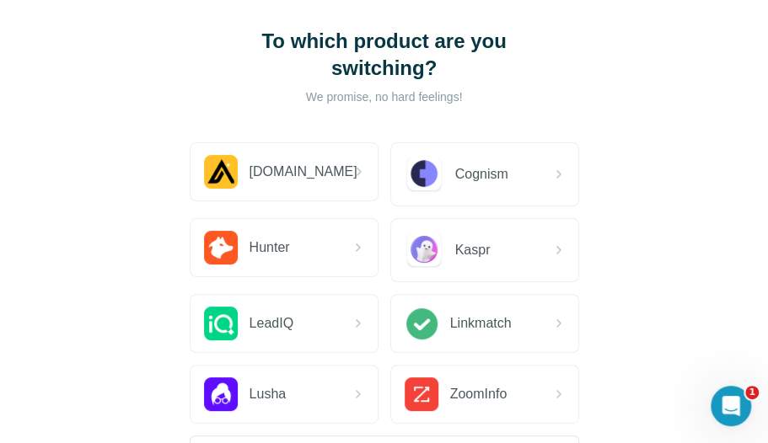 This screenshot has height=443, width=768. I want to click on span: Linkmatch, so click(480, 324).